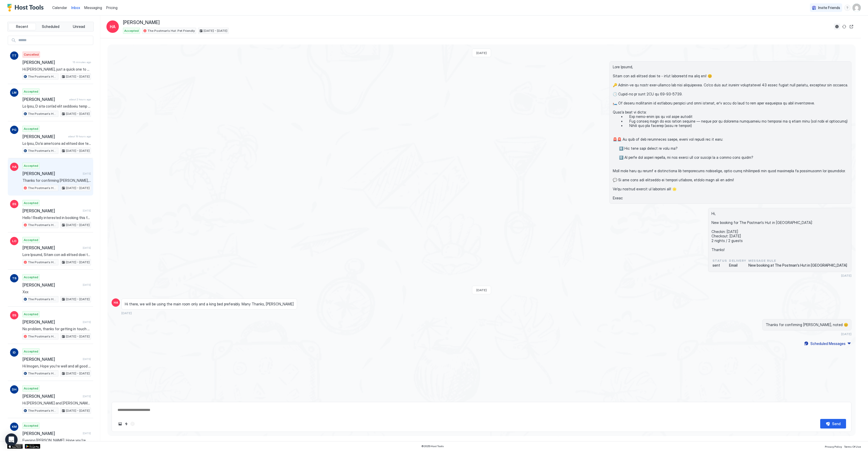 The width and height of the screenshot is (868, 451). I want to click on div: User profile, so click(857, 8).